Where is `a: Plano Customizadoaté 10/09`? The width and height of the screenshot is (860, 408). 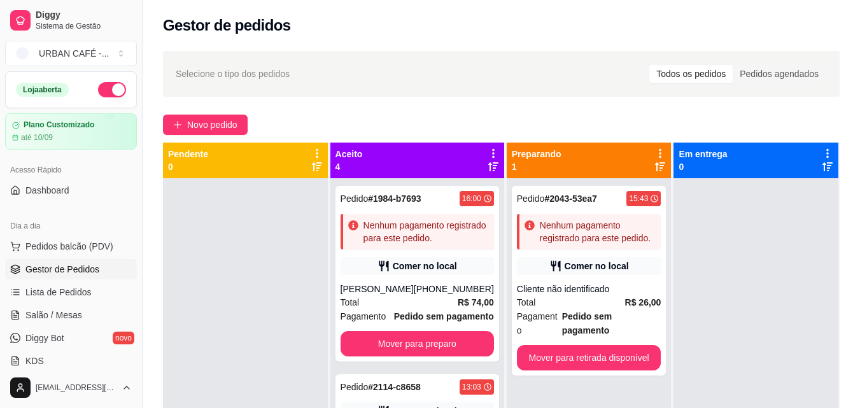
a: Plano Customizadoaté 10/09 is located at coordinates (71, 131).